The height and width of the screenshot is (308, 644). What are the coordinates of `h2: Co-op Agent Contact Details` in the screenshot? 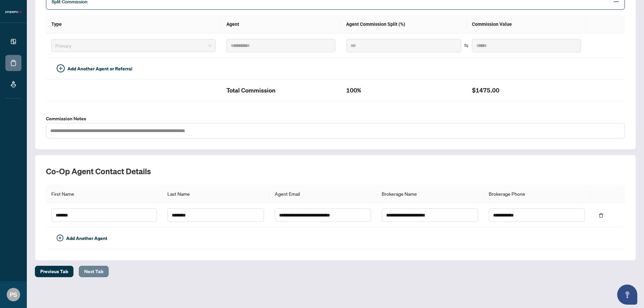 It's located at (336, 171).